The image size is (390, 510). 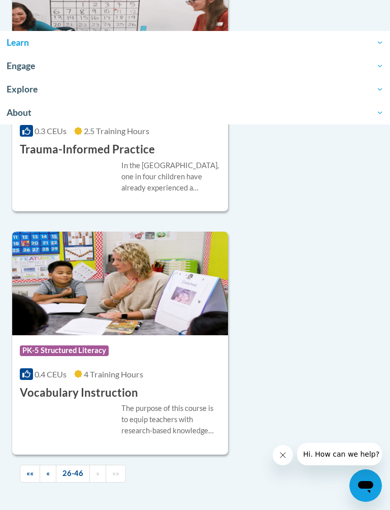 I want to click on span: Explore, so click(x=195, y=89).